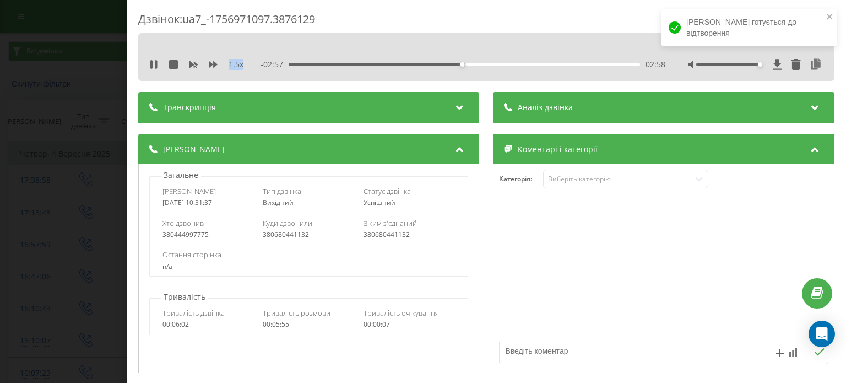  What do you see at coordinates (309, 324) in the screenshot?
I see `div: 00:05:55` at bounding box center [309, 324].